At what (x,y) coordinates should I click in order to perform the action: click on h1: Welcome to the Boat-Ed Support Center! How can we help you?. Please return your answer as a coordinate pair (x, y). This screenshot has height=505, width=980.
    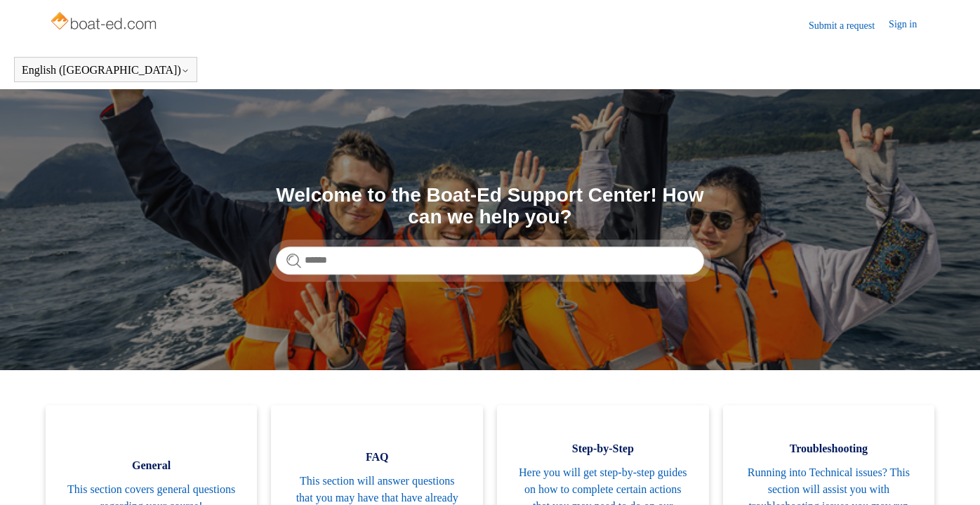
    Looking at the image, I should click on (490, 206).